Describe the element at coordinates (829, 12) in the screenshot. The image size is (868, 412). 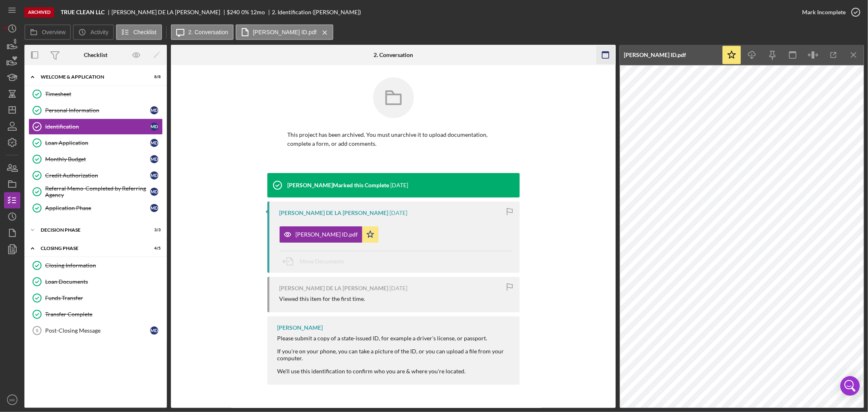
I see `button: Mark Incomplete` at that location.